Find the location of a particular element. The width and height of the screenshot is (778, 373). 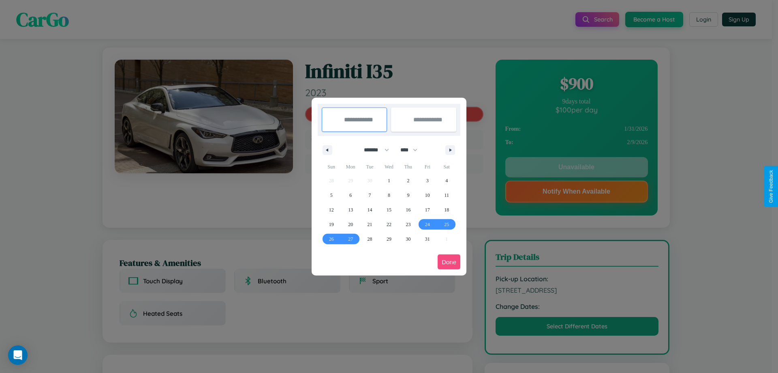

button: 2 is located at coordinates (408, 180).